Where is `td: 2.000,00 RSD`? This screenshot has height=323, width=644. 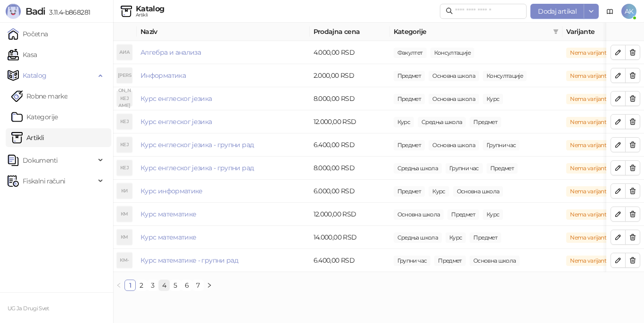 td: 2.000,00 RSD is located at coordinates (350, 75).